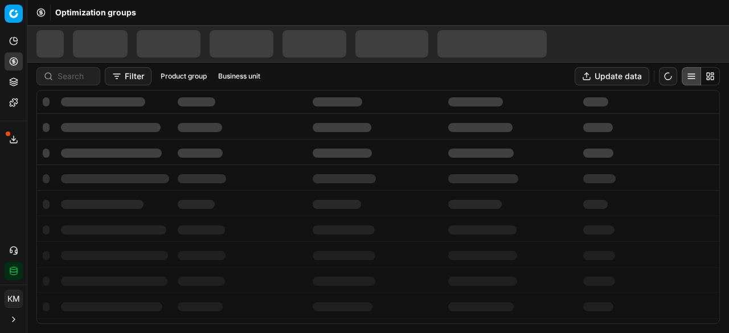 The height and width of the screenshot is (333, 729). I want to click on button: Update data, so click(612, 76).